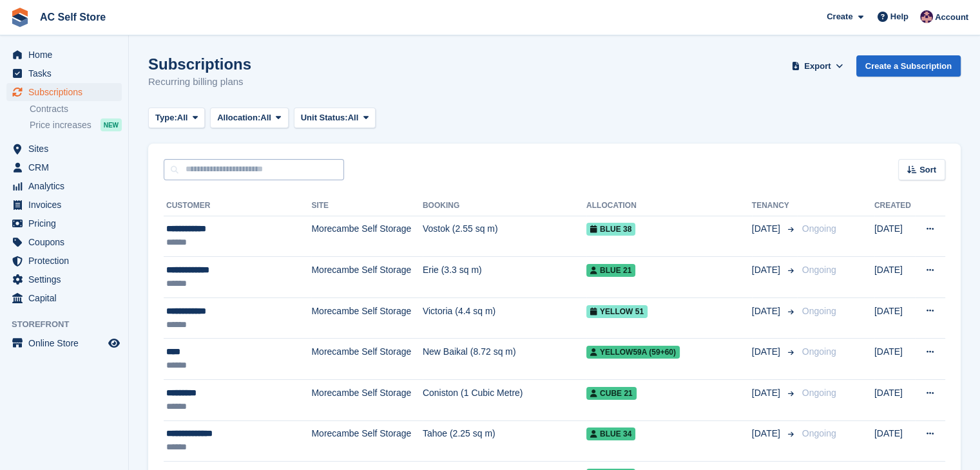 Image resolution: width=980 pixels, height=470 pixels. What do you see at coordinates (67, 149) in the screenshot?
I see `span: Sites` at bounding box center [67, 149].